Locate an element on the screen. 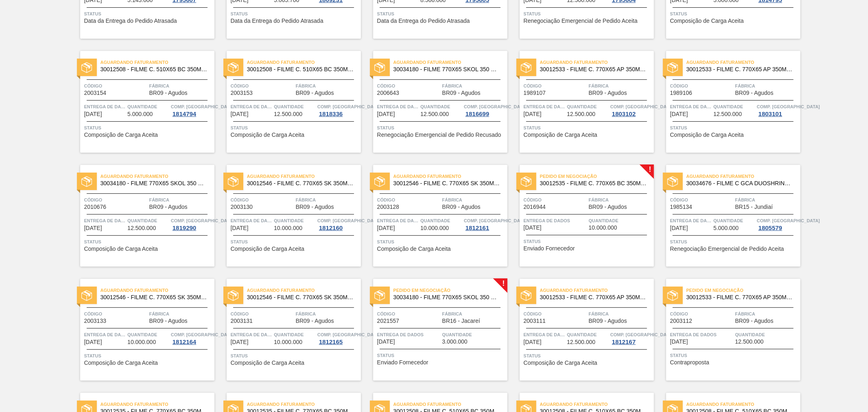 Image resolution: width=868 pixels, height=412 pixels. a: !statusPedido em Negociação30012535 - FILME C. 770X65 BC 350ML C12 429Código2016944FábricaBR09 - ... is located at coordinates (581, 216).